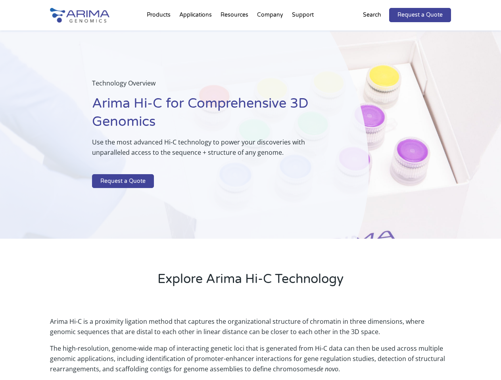 The height and width of the screenshot is (380, 501). I want to click on h1: Arima Hi-C for Comprehensive 3D Genomics, so click(210, 116).